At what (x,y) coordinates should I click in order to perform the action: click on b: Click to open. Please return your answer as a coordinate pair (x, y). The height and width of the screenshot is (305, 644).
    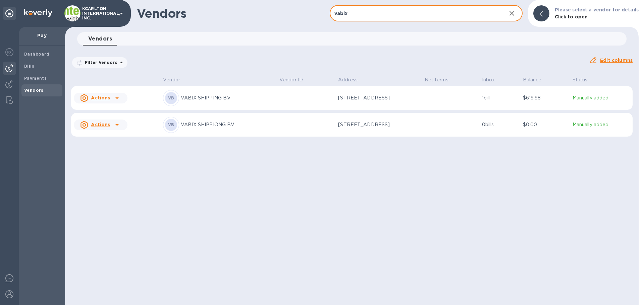
    Looking at the image, I should click on (571, 17).